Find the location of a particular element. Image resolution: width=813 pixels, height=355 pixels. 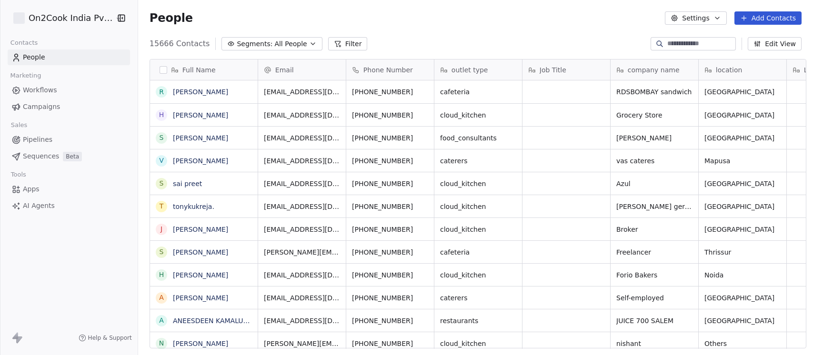

span: Phone Number is located at coordinates (388, 70).